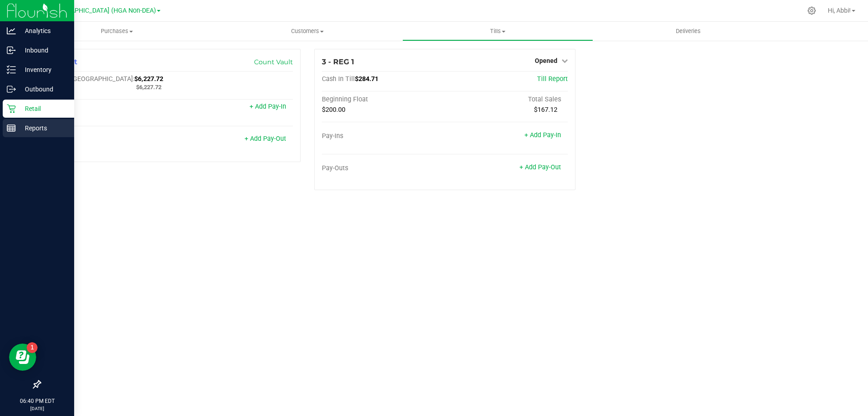  Describe the element at coordinates (274, 62) in the screenshot. I see `a: Count Vault` at that location.